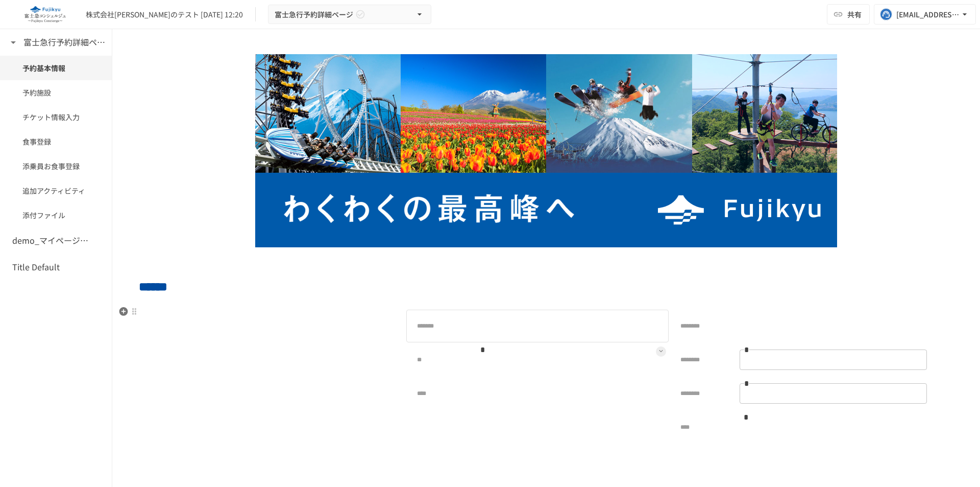 The height and width of the screenshot is (487, 980). I want to click on span: 食事登録, so click(55, 141).